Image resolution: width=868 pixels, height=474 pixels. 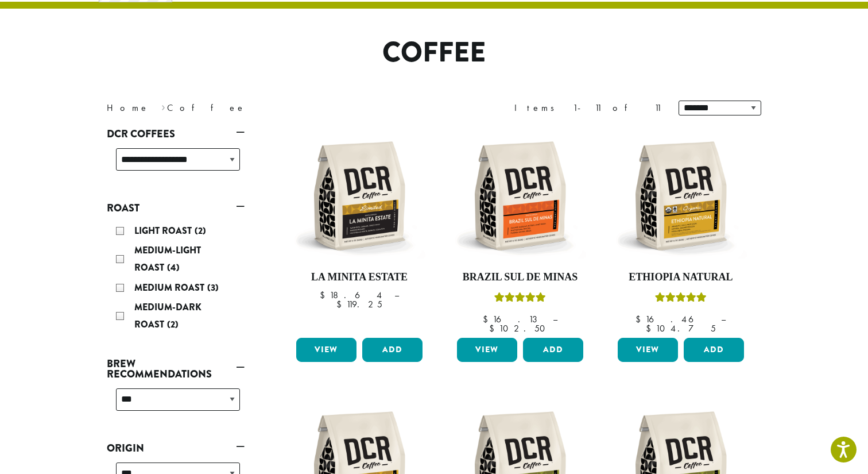 I want to click on h4: Brazil Sul De Minas, so click(x=520, y=278).